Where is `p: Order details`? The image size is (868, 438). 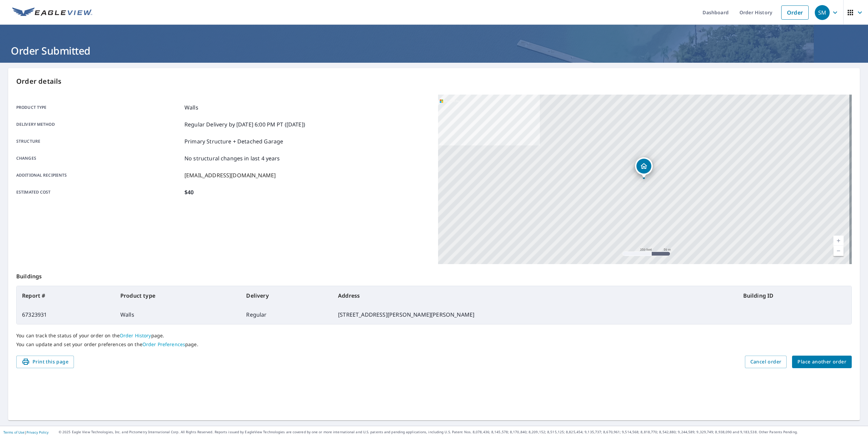
p: Order details is located at coordinates (434, 82).